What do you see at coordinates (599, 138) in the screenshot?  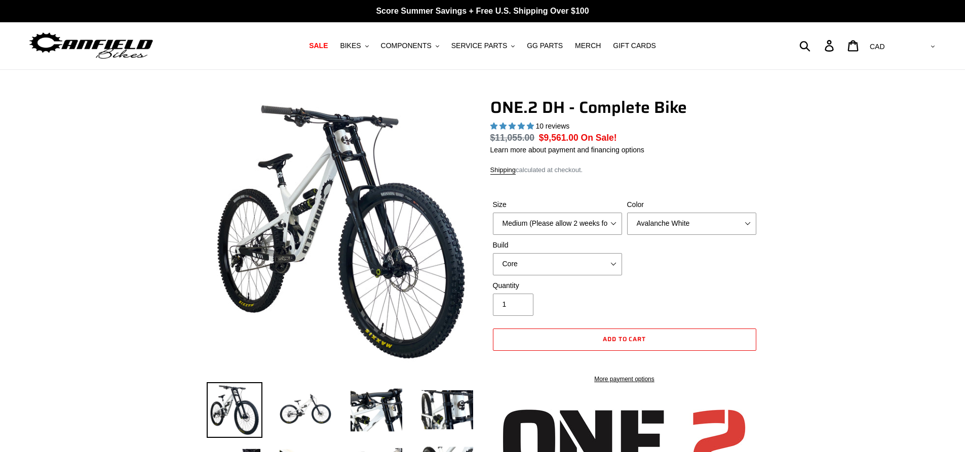 I see `span: On Sale!` at bounding box center [599, 138].